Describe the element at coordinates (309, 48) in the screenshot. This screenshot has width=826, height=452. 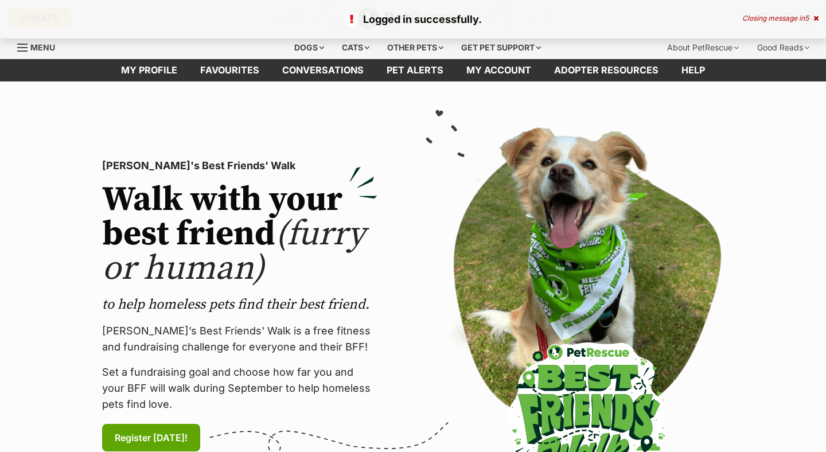
I see `div: Dogs` at that location.